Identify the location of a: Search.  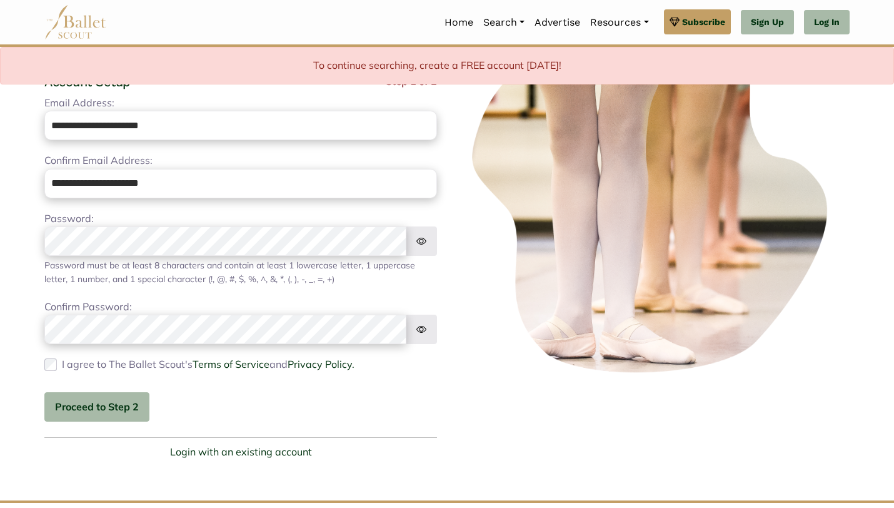
(504, 23).